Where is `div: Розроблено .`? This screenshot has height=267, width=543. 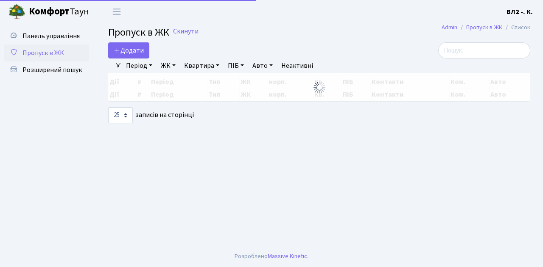 div: Розроблено . is located at coordinates (272, 257).